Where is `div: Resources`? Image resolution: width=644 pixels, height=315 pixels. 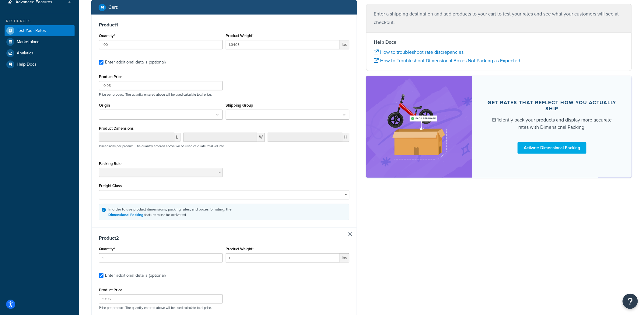 div: Resources is located at coordinates (39, 21).